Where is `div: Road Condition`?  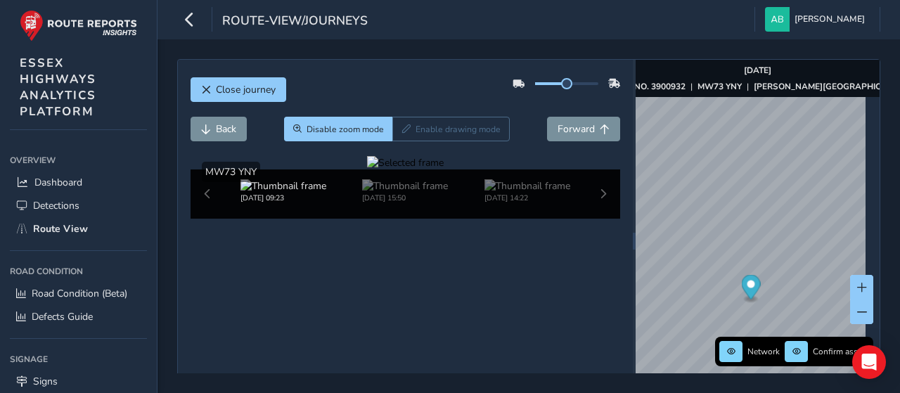 div: Road Condition is located at coordinates (78, 271).